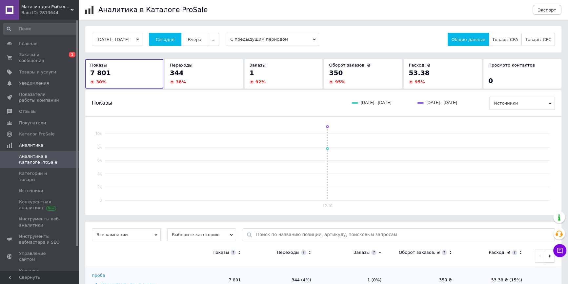 This screenshot has width=568, height=284. What do you see at coordinates (46, 7) in the screenshot?
I see `span: Магазин для Рыбалки MmFishing` at bounding box center [46, 7].